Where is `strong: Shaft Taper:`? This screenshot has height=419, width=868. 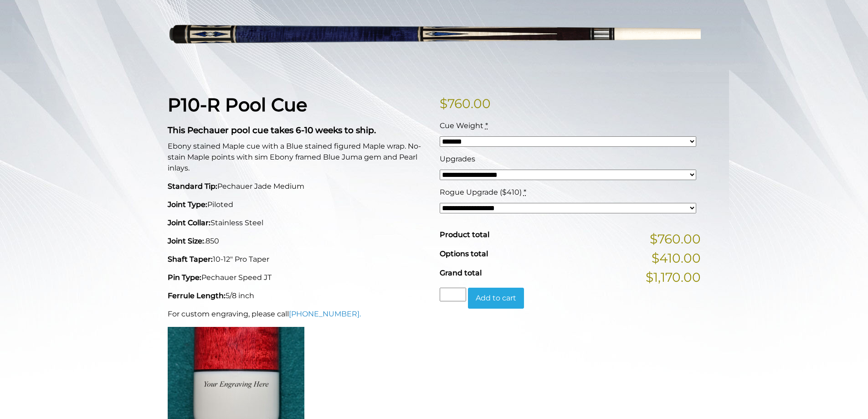 strong: Shaft Taper: is located at coordinates (190, 259).